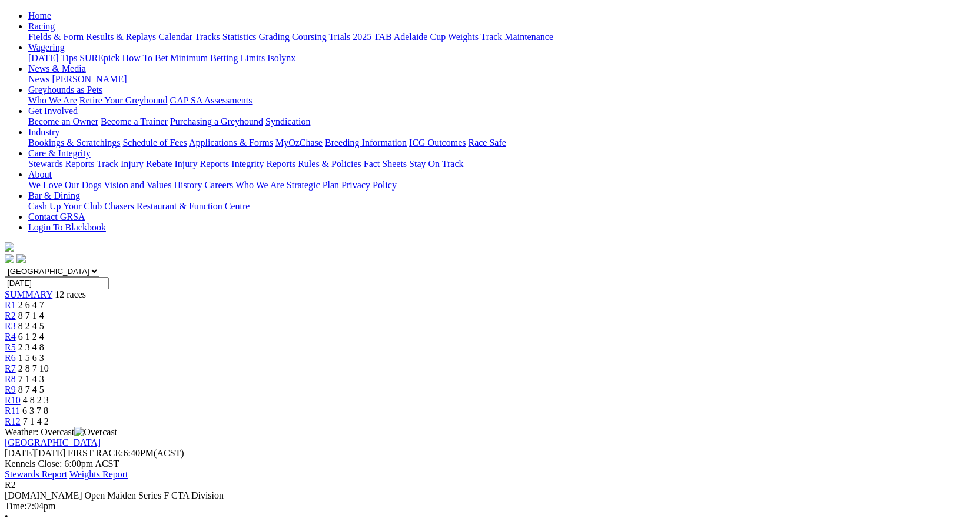 This screenshot has width=980, height=518. Describe the element at coordinates (28, 294) in the screenshot. I see `span: SUMMARY` at that location.